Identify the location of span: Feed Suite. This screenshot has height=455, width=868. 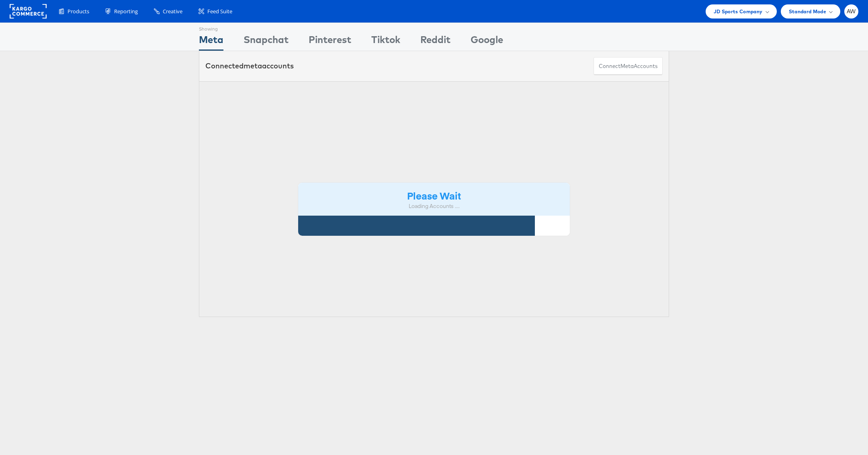
(220, 11).